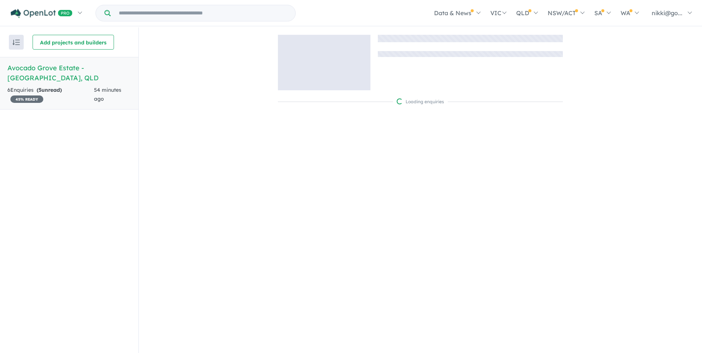  What do you see at coordinates (49, 90) in the screenshot?
I see `strong: ( unread)` at bounding box center [49, 90].